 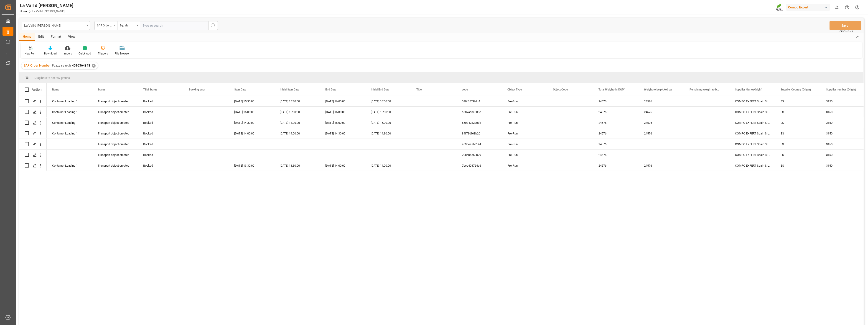 What do you see at coordinates (289, 90) in the screenshot?
I see `span: Initial Start Date` at bounding box center [289, 90].